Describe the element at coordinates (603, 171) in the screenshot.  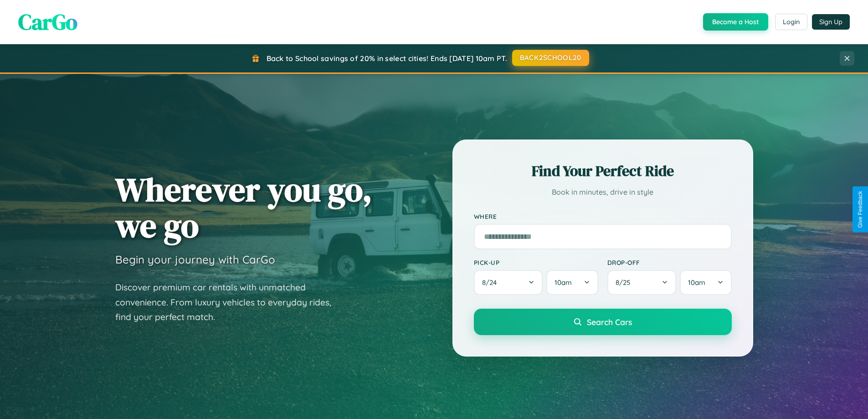
I see `h2: Find Your Perfect Ride` at that location.